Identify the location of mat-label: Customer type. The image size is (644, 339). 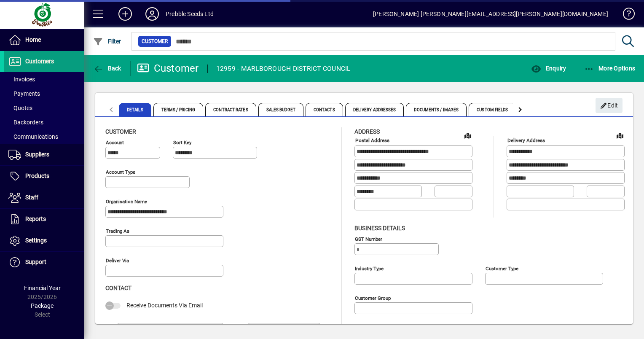
(502, 268).